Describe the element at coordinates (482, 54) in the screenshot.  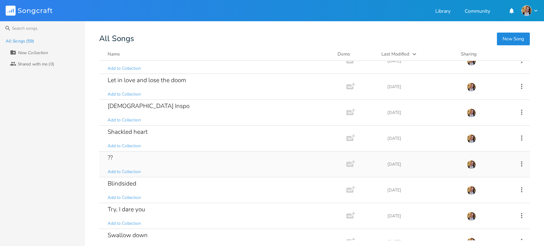
I see `div: Sharing` at that location.